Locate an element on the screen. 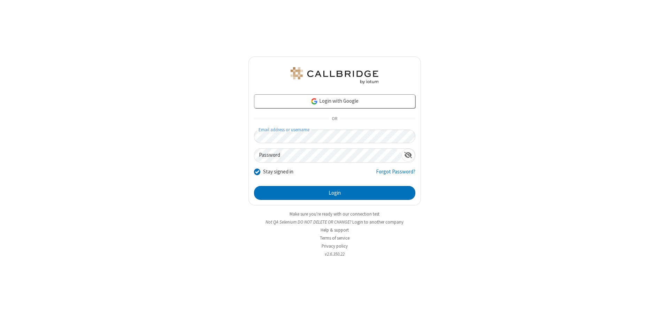 The image size is (669, 319). a: Terms of service is located at coordinates (334, 238).